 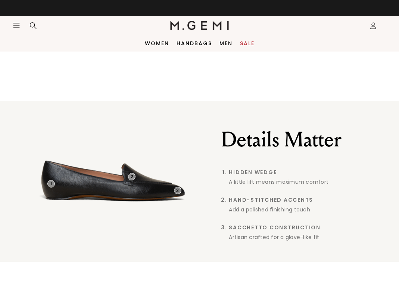 What do you see at coordinates (132, 176) in the screenshot?
I see `div: 2` at bounding box center [132, 176].